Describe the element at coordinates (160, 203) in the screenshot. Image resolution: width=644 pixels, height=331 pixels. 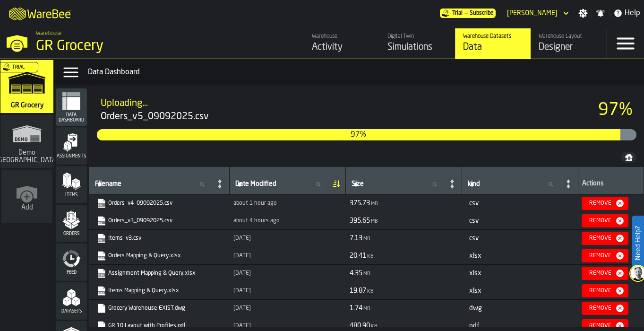
I see `span: Orders_v4_09092025.csv` at that location.